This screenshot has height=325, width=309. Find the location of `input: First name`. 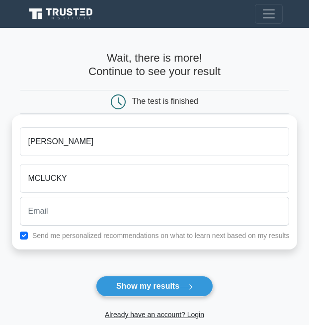

input: First name is located at coordinates (154, 142).